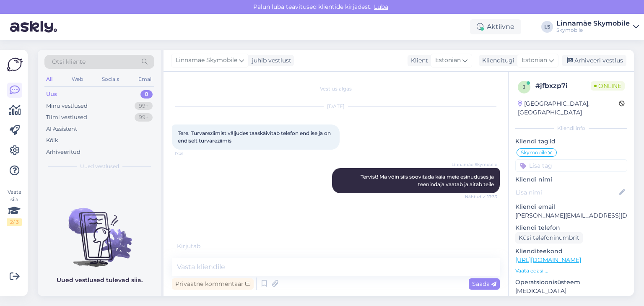  Describe the element at coordinates (592, 24) in the screenshot. I see `div: Linnamäe Skymobile` at that location.